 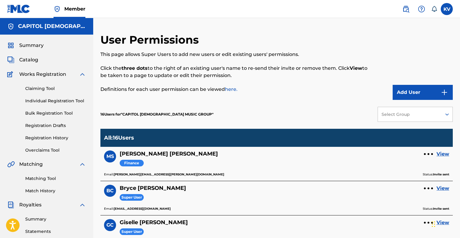 I want to click on p: Definitions for each user permission can be viewed, so click(x=236, y=89).